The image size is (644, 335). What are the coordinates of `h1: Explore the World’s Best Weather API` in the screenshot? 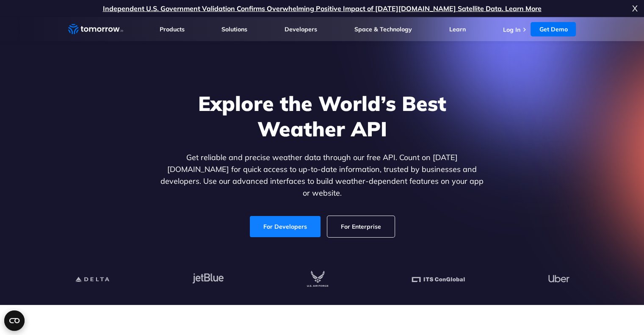 It's located at (322, 116).